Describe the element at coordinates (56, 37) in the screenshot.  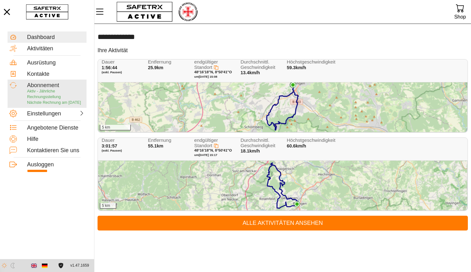
I see `div: Dashboard` at that location.